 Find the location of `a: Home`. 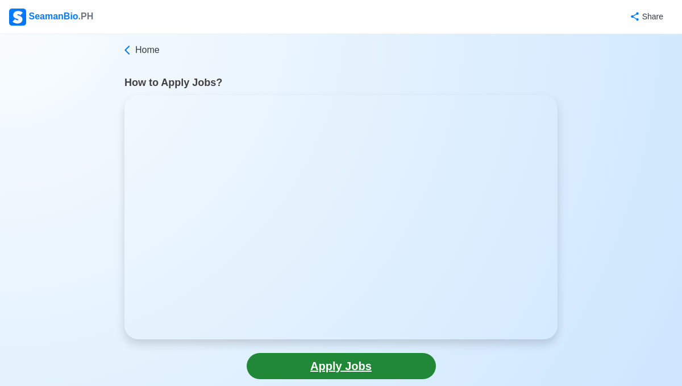

a: Home is located at coordinates (339, 50).